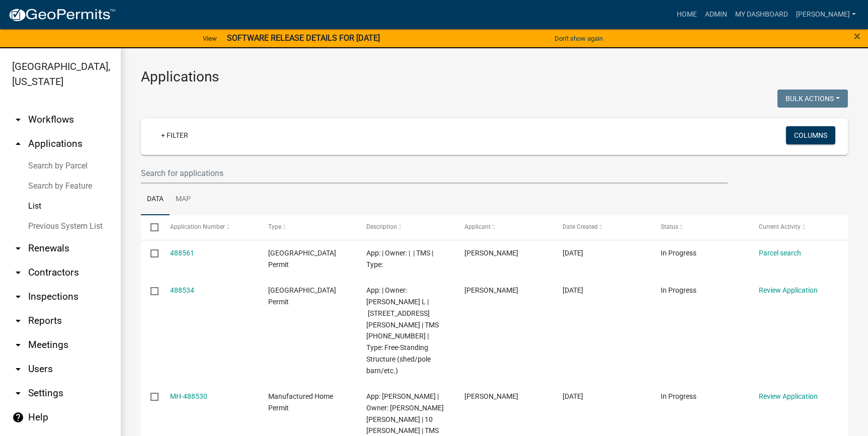  Describe the element at coordinates (669, 227) in the screenshot. I see `span: Status` at that location.